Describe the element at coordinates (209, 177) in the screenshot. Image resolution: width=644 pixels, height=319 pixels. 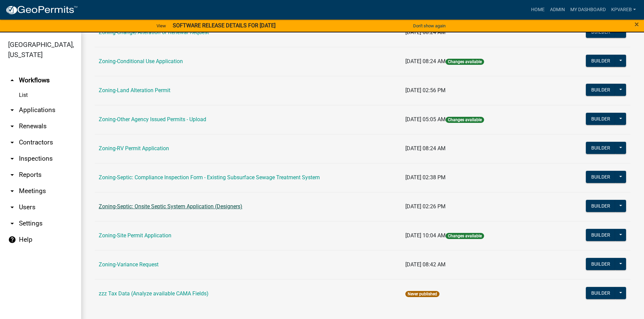
I see `a: Zoning-Septic: Compliance Inspection Form - Existing Subsurface Sewage Treatment System` at that location.